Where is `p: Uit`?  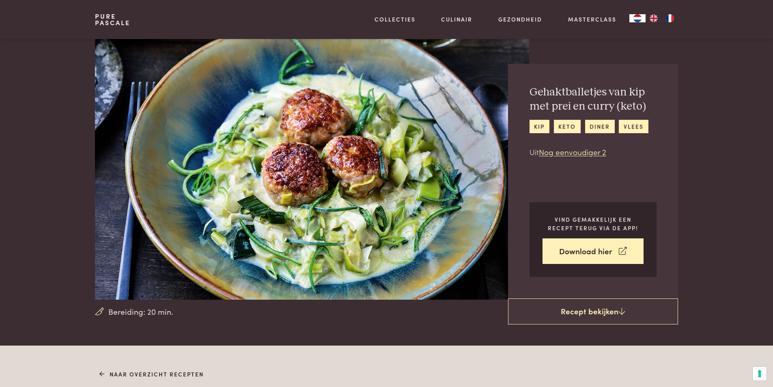
p: Uit is located at coordinates (593, 152).